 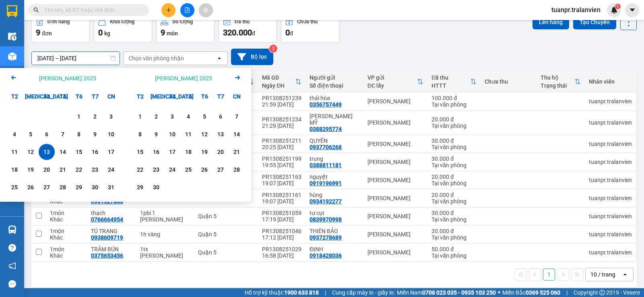 I want to click on div: 16, so click(x=95, y=152).